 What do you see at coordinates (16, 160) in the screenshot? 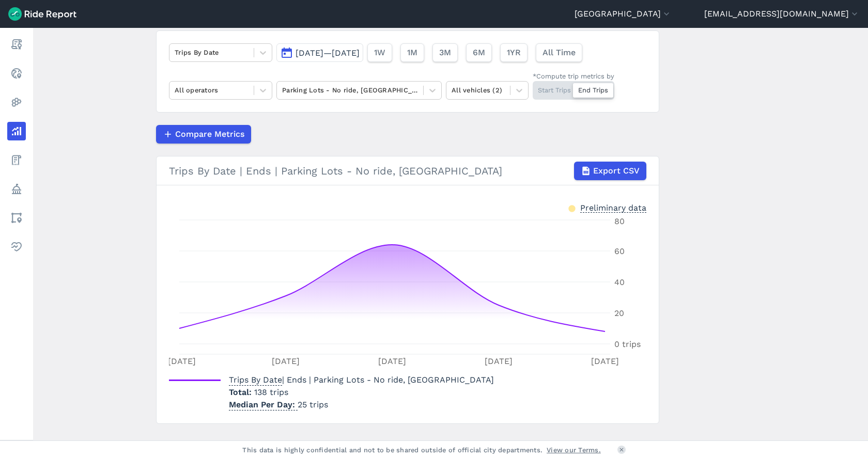
I see `a: Fees` at bounding box center [16, 160].